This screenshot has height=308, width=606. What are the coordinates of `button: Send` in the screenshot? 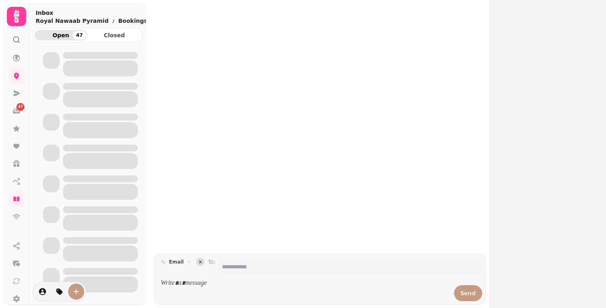 It's located at (468, 294).